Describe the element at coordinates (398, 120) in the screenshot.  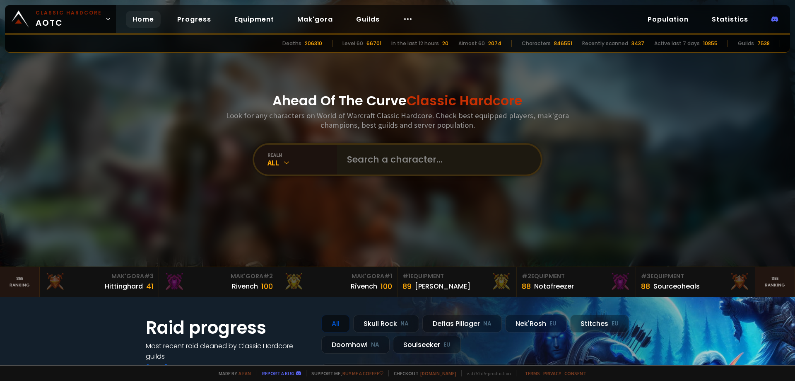
I see `h3: Look for any characters on World of Warcraft Classic Hardcore. Check best equipped players, mak'g...` at that location.